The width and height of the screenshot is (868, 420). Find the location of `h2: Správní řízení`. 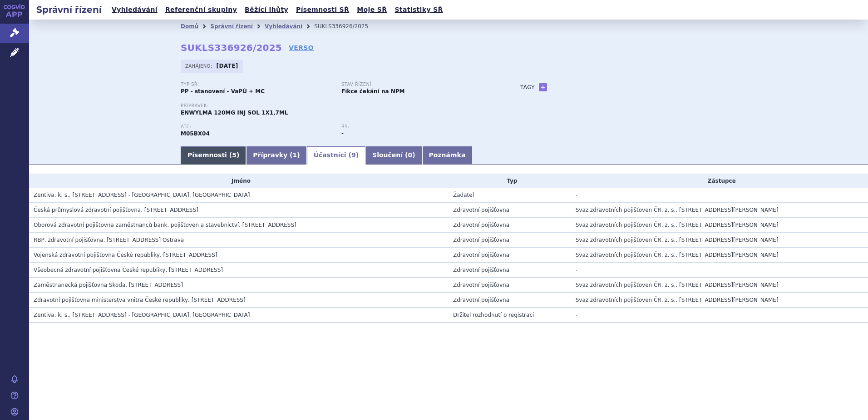

h2: Správní řízení is located at coordinates (69, 10).